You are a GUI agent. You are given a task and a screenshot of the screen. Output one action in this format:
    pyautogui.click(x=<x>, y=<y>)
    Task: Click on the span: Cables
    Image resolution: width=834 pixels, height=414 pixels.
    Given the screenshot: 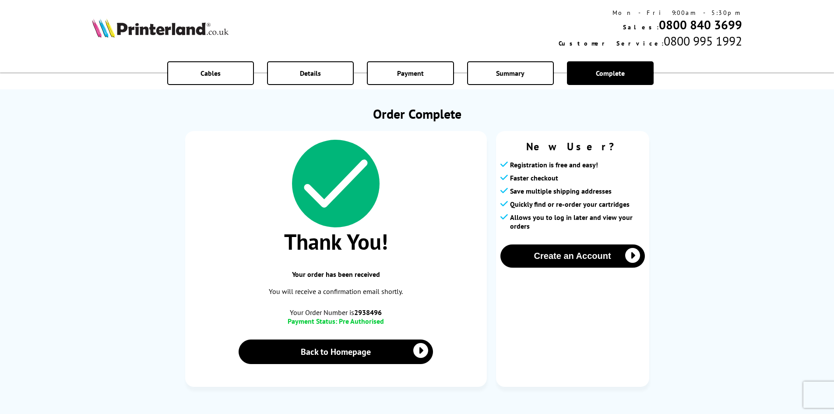 What is the action you would take?
    pyautogui.click(x=211, y=73)
    